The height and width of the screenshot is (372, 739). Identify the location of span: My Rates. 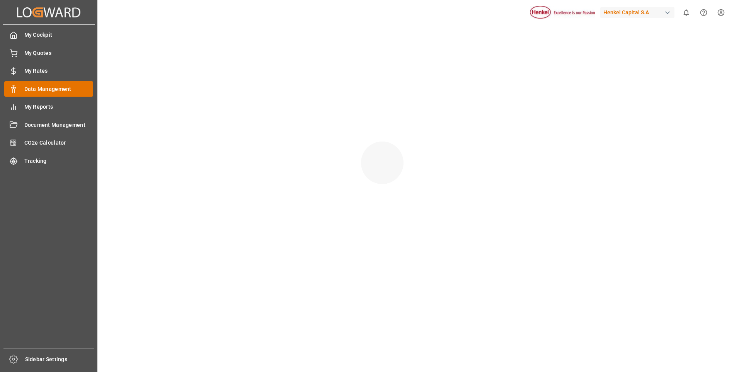
(59, 71).